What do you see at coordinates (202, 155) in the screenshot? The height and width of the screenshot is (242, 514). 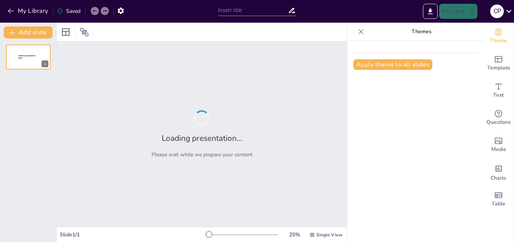 I see `p: Please wait while we prepare your content` at bounding box center [202, 155].